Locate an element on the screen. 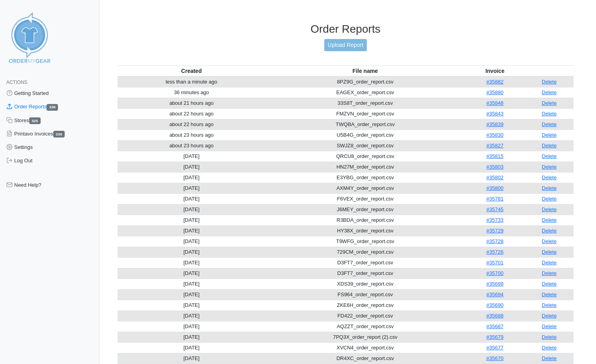 This screenshot has height=364, width=596. a: #35815 is located at coordinates (495, 156).